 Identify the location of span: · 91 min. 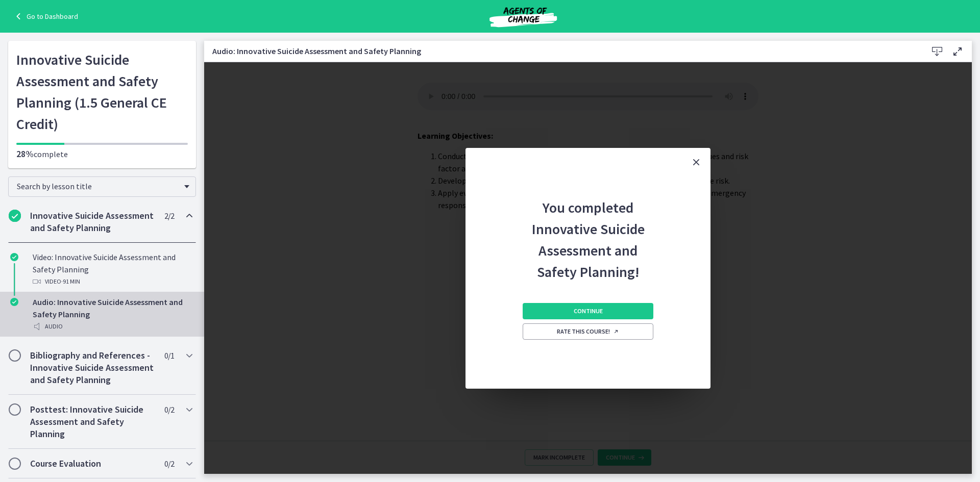
(70, 281).